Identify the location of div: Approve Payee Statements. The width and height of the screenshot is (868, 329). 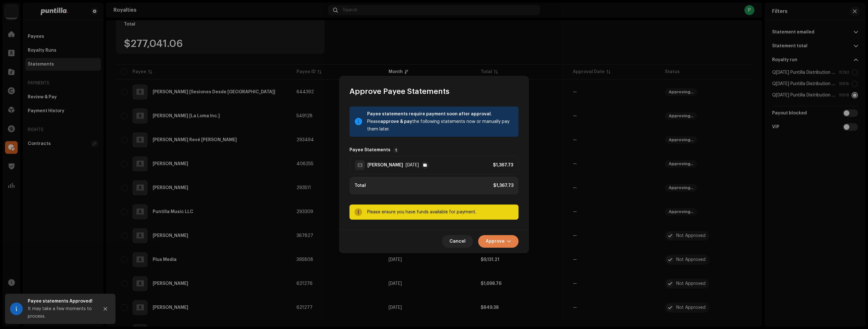
(399, 91).